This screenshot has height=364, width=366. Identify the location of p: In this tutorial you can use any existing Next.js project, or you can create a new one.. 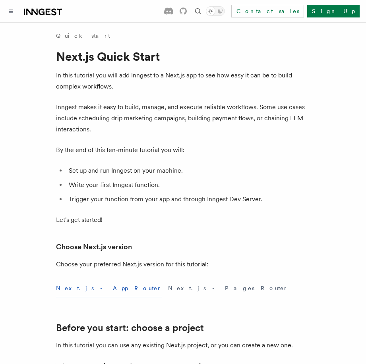
(183, 345).